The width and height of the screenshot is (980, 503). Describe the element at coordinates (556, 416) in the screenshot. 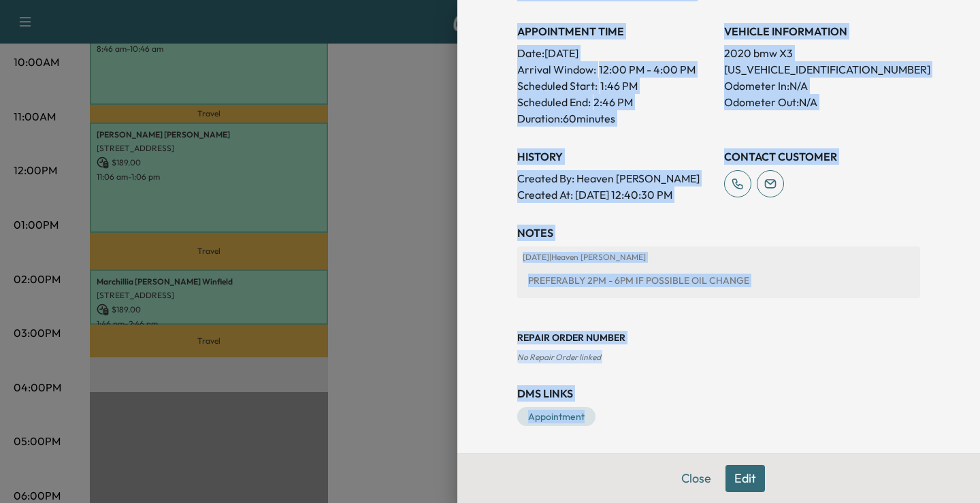

I see `a: Appointment` at that location.